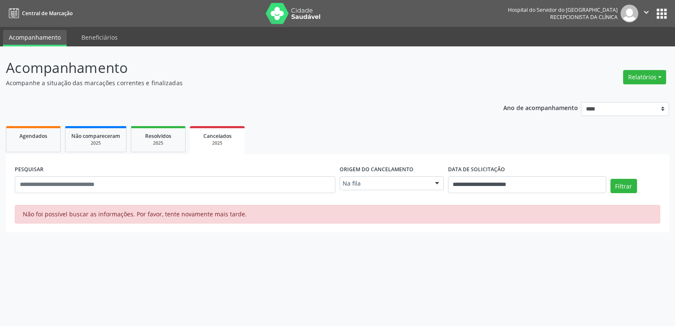 Image resolution: width=675 pixels, height=326 pixels. Describe the element at coordinates (39, 13) in the screenshot. I see `a: Central de Marcação` at that location.